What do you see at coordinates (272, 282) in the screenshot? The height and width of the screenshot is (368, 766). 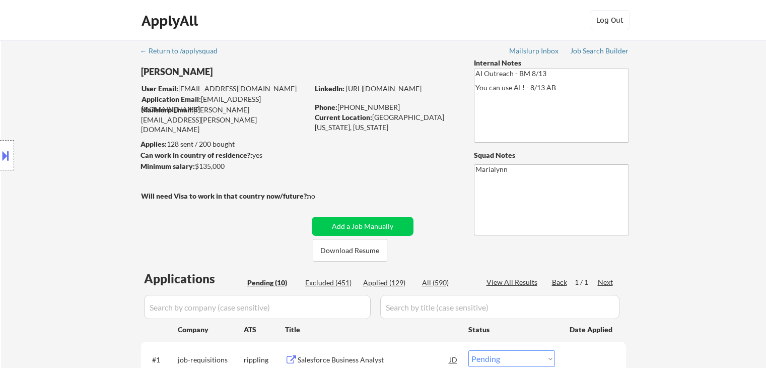 I see `div: Pending (10)` at bounding box center [272, 282].